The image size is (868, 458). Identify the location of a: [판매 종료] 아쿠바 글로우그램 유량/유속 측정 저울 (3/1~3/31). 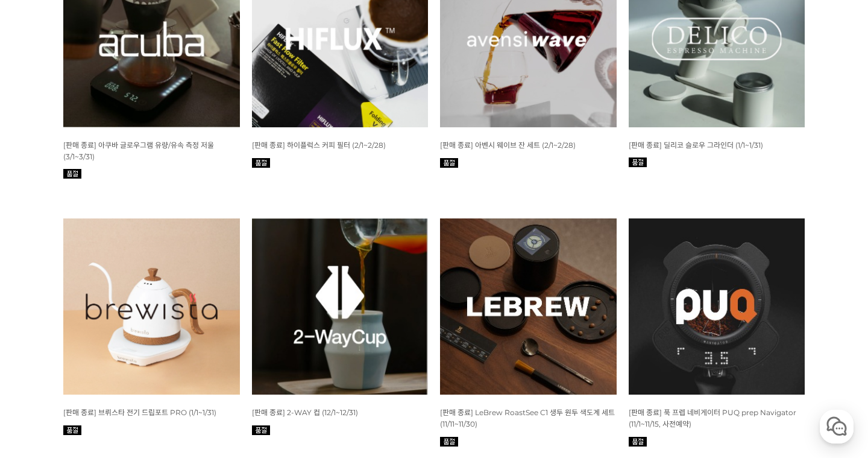
(138, 150).